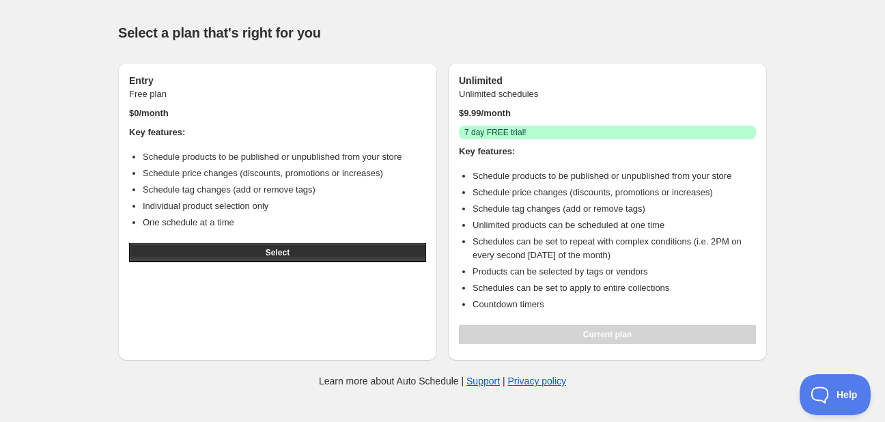  Describe the element at coordinates (442, 33) in the screenshot. I see `h1: Select a plan that's right for you` at that location.